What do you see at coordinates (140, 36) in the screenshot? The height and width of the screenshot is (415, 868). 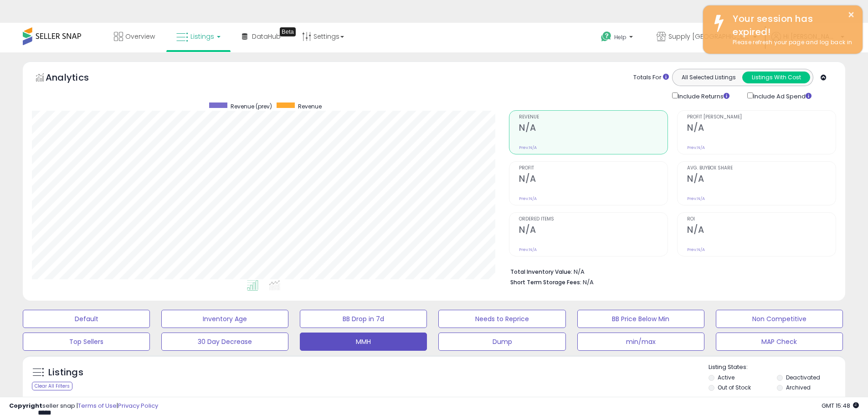 I see `span: Overview` at bounding box center [140, 36].